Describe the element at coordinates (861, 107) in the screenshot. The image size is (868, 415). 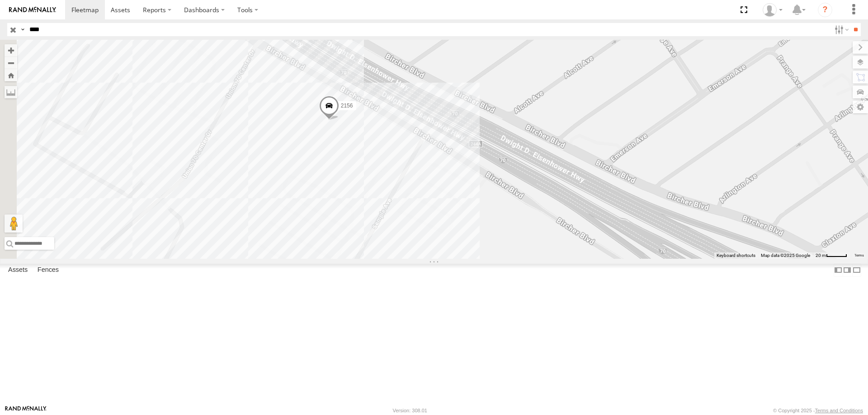
I see `label: Map Settings` at that location.